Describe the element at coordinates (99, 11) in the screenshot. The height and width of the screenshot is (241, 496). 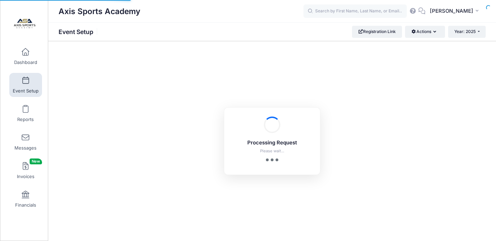
I see `h1: Axis Sports Academy` at that location.